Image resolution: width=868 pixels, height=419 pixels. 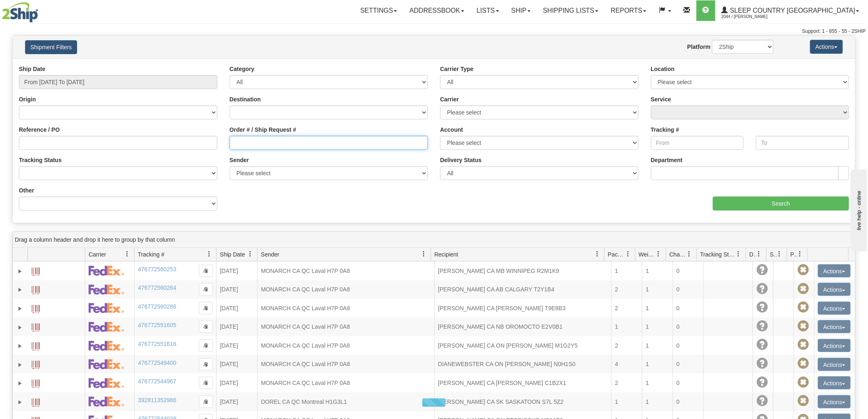 What do you see at coordinates (456, 69) in the screenshot?
I see `label: Carrier Type` at bounding box center [456, 69].